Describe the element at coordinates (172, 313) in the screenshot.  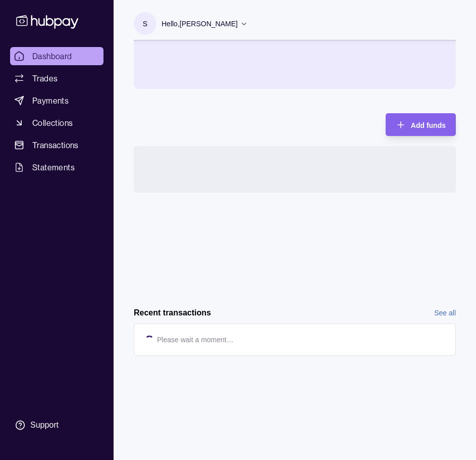
I see `h2: Recent transactions` at that location.